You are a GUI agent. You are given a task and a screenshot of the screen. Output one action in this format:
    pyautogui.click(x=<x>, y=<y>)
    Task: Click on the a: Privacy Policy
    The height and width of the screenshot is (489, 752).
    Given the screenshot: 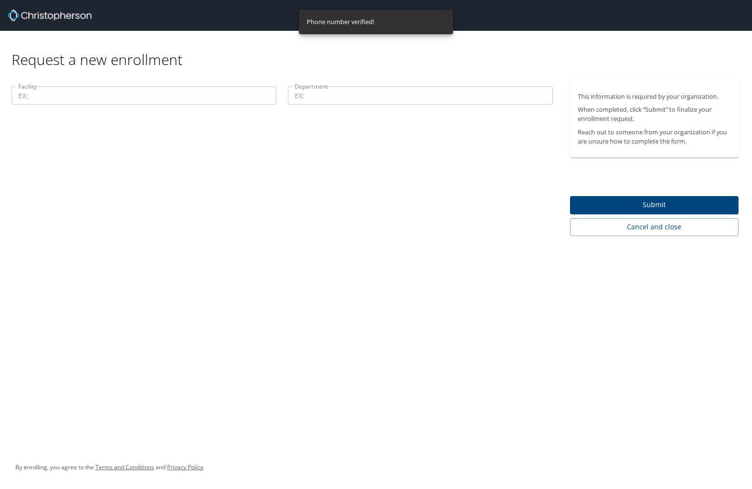 What is the action you would take?
    pyautogui.click(x=185, y=467)
    